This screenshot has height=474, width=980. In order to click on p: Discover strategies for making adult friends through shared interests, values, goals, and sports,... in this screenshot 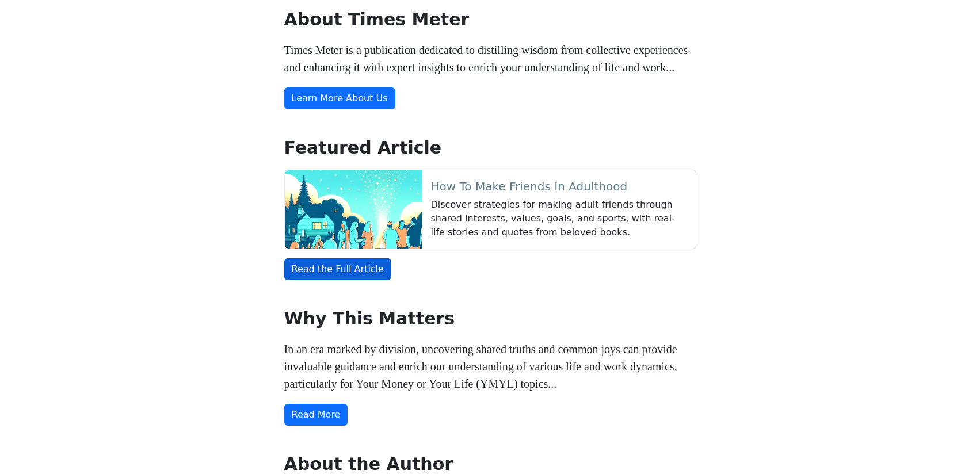, I will do `click(558, 219)`.